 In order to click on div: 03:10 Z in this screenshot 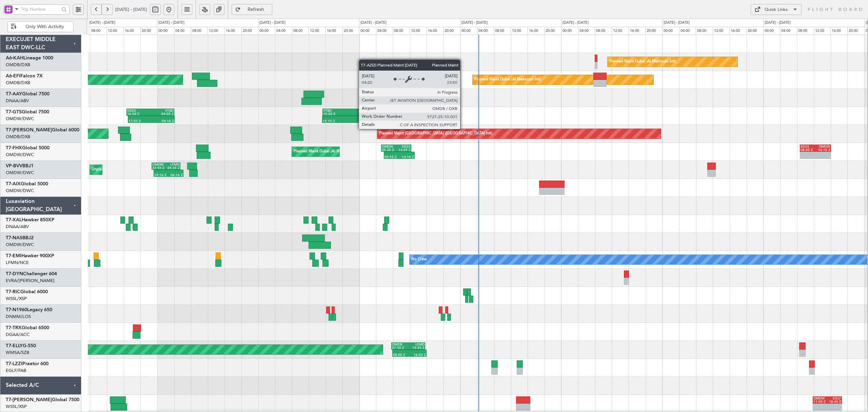, I will do `click(360, 122)`.